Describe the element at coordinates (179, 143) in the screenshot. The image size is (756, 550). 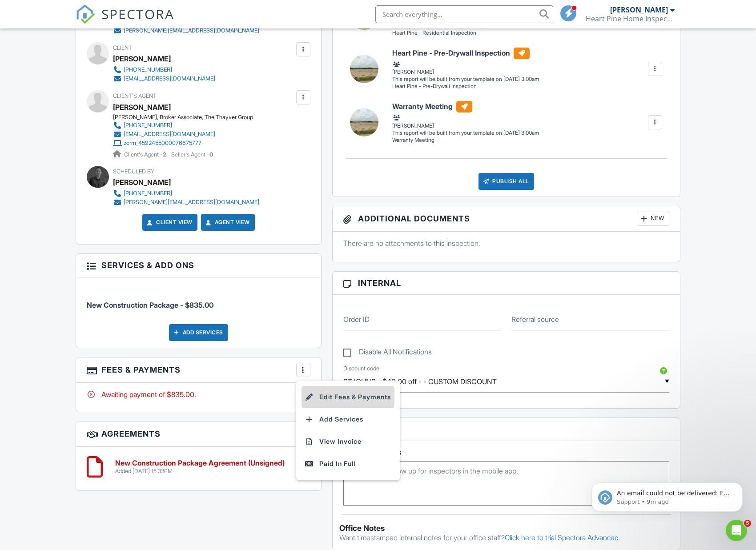
I see `a: zcrm_4592455000076675777` at that location.